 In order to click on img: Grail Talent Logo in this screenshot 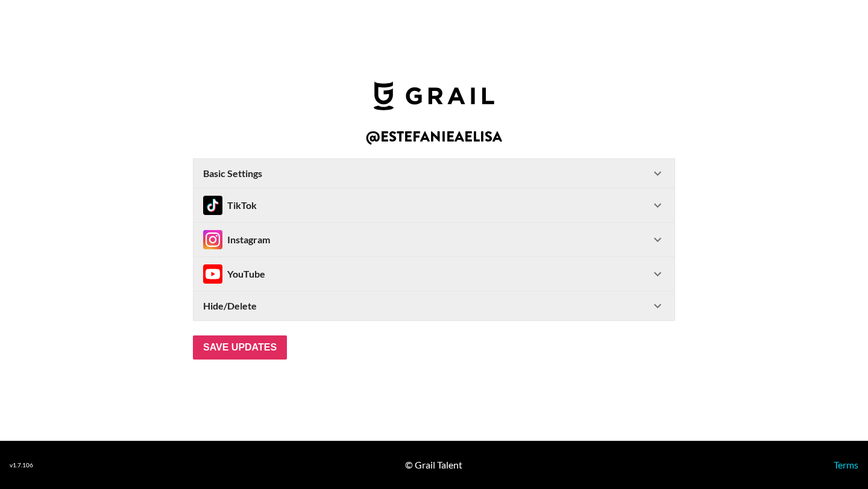, I will do `click(434, 96)`.